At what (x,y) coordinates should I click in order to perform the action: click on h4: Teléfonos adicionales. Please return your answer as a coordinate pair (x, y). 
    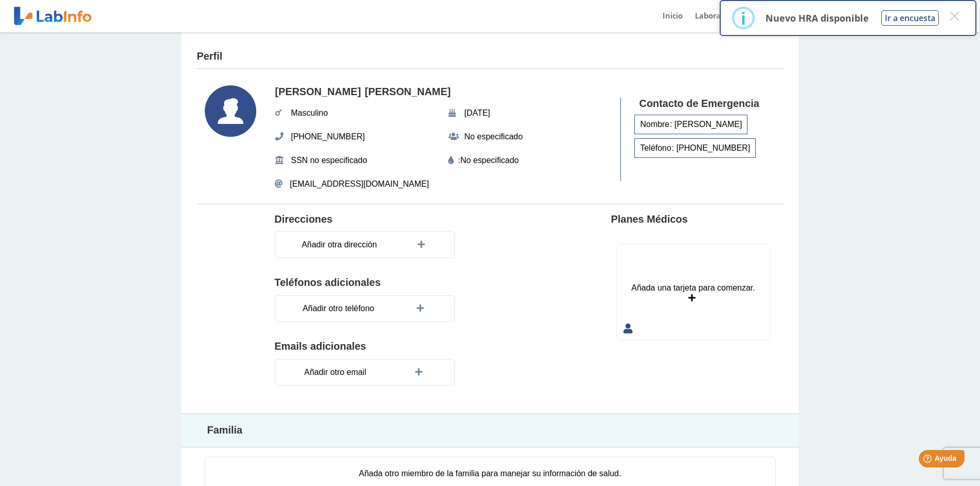
    Looking at the image, I should click on (404, 283).